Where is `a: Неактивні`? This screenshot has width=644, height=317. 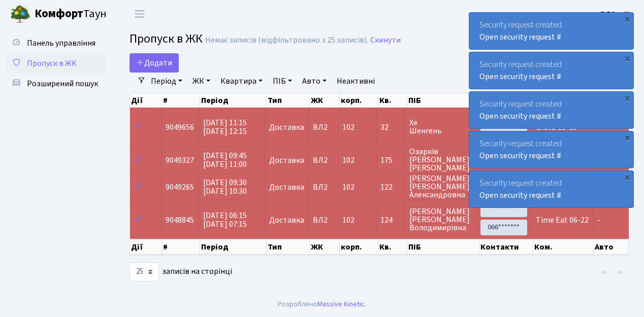
a: Неактивні is located at coordinates (355, 81).